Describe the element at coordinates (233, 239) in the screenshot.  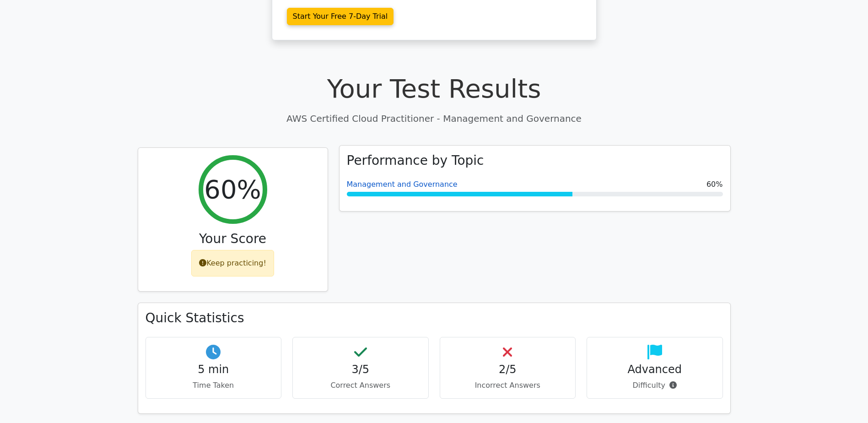
I see `h3: Your Score` at that location.